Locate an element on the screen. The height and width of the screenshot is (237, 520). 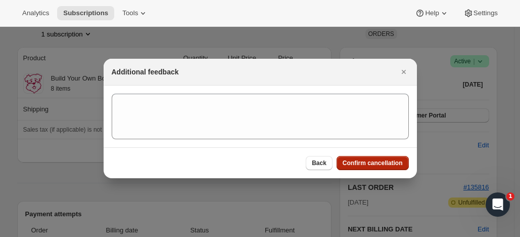
button: Help is located at coordinates (432, 13).